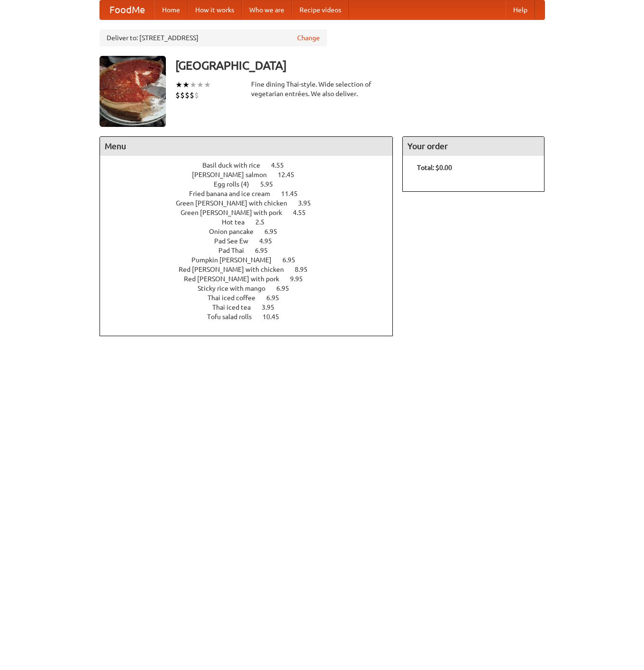 This screenshot has height=670, width=644. Describe the element at coordinates (320, 10) in the screenshot. I see `a: Recipe videos` at that location.